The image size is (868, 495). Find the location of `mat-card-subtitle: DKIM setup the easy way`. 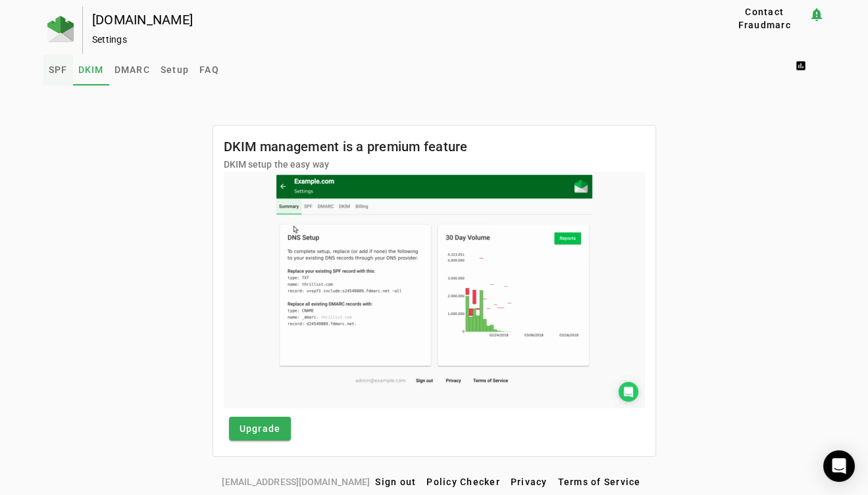

mat-card-subtitle: DKIM setup the easy way is located at coordinates (345, 164).